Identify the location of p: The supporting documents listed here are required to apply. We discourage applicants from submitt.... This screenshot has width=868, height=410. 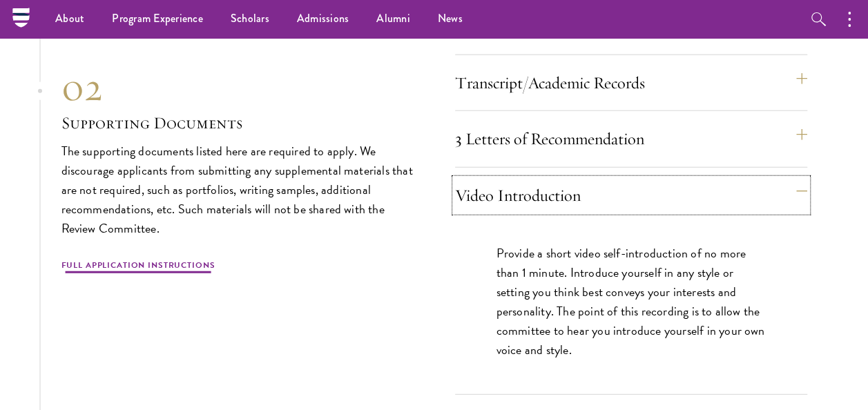
(237, 190).